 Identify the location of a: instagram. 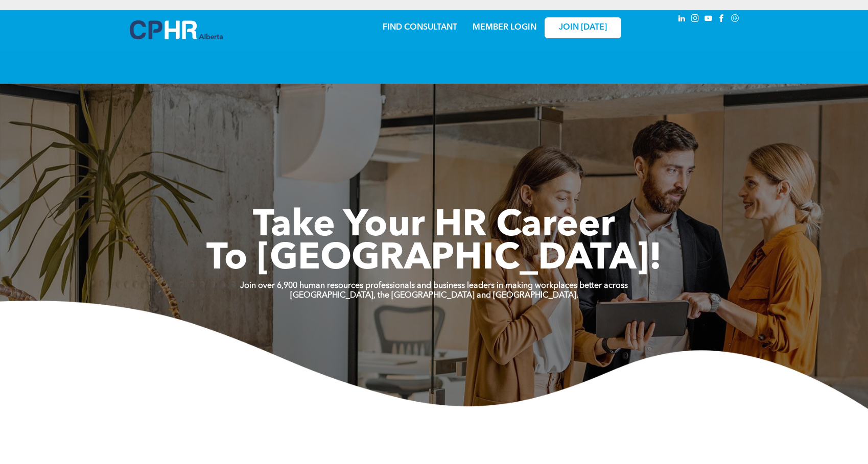
(696, 19).